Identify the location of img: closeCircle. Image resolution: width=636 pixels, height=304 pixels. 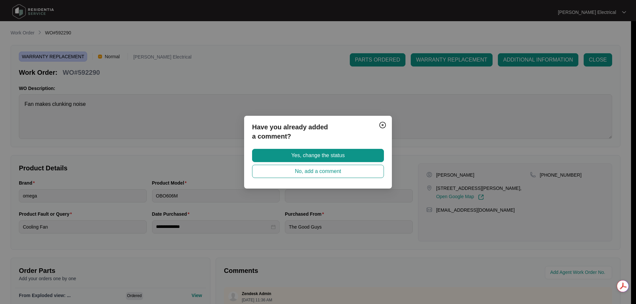
(383, 125).